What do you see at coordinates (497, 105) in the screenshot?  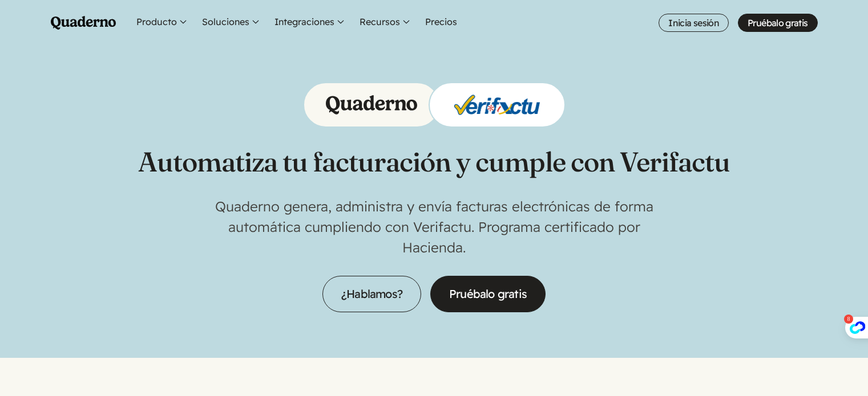 I see `img: Logo of Verifactu` at bounding box center [497, 105].